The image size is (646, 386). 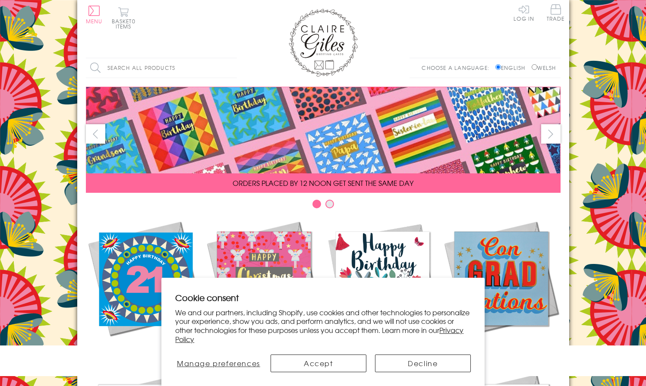 What do you see at coordinates (501, 349) in the screenshot?
I see `span: Academic` at bounding box center [501, 349].